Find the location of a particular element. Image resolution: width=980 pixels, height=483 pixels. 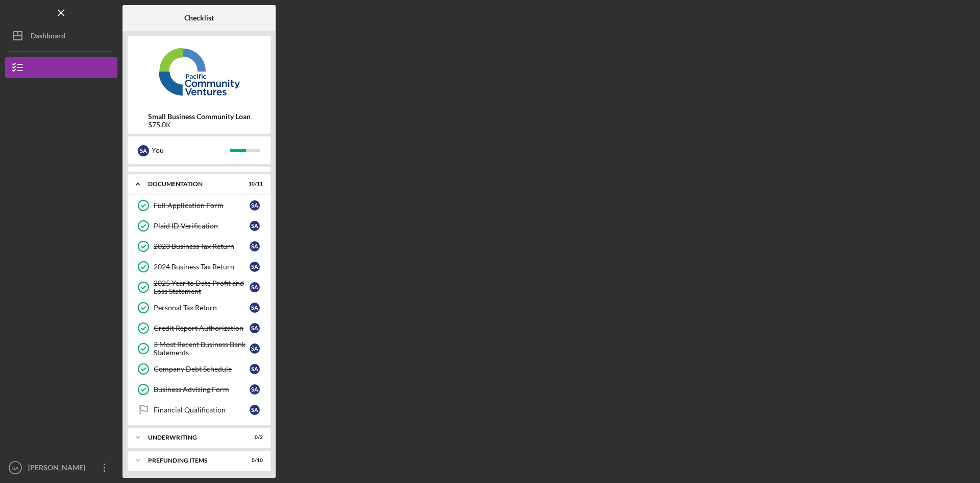

button: Dashboard is located at coordinates (61, 36).